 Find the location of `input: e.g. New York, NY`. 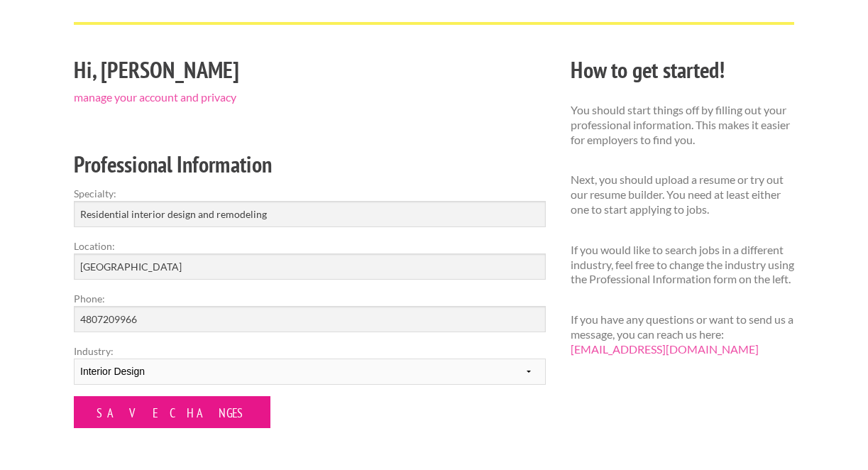

input: e.g. New York, NY is located at coordinates (310, 266).